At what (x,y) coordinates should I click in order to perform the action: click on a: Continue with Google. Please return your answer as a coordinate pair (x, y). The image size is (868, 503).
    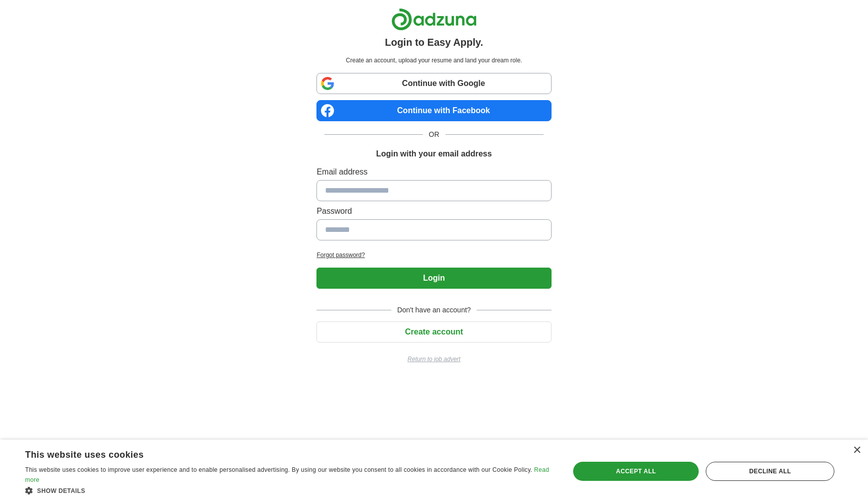
    Looking at the image, I should click on (434, 83).